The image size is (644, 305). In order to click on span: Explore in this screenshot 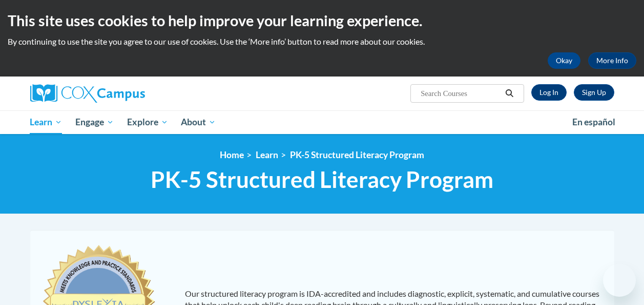, I will do `click(148, 122)`.